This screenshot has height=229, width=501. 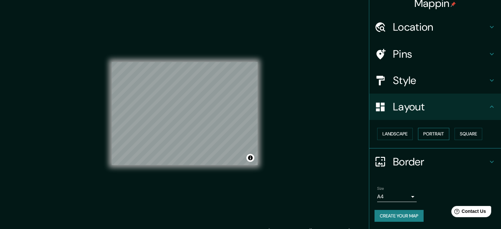 I want to click on button: Create your map, so click(x=399, y=216).